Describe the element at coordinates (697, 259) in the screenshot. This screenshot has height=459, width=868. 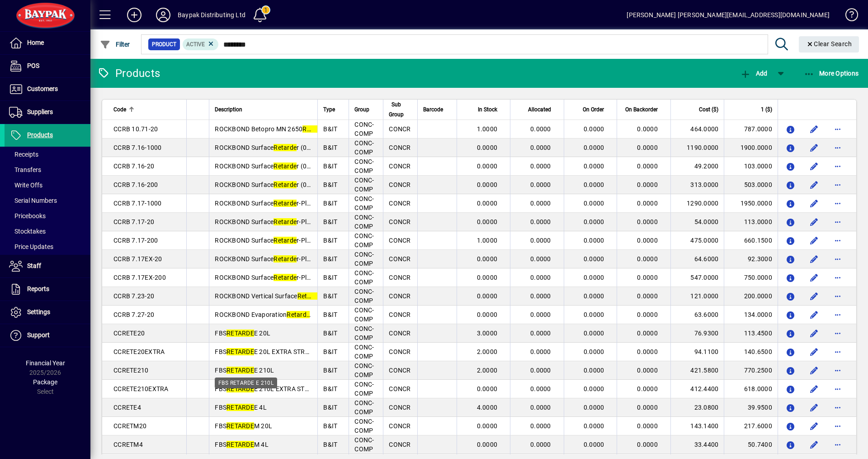
I see `td: 64.6000` at that location.